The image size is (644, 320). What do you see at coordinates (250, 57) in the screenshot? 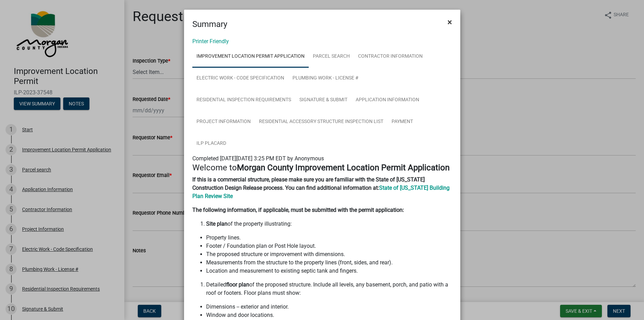
I see `a: Improvement Location Permit Application` at bounding box center [250, 57].